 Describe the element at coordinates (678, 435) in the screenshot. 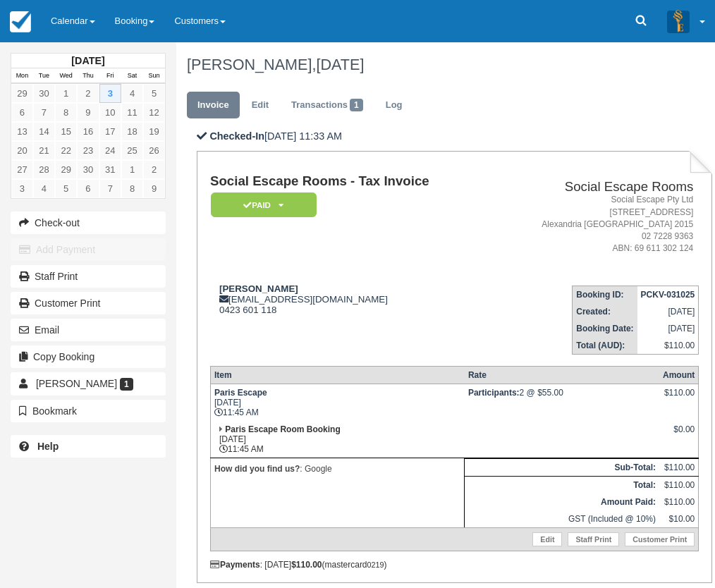

I see `div: $0.00` at that location.